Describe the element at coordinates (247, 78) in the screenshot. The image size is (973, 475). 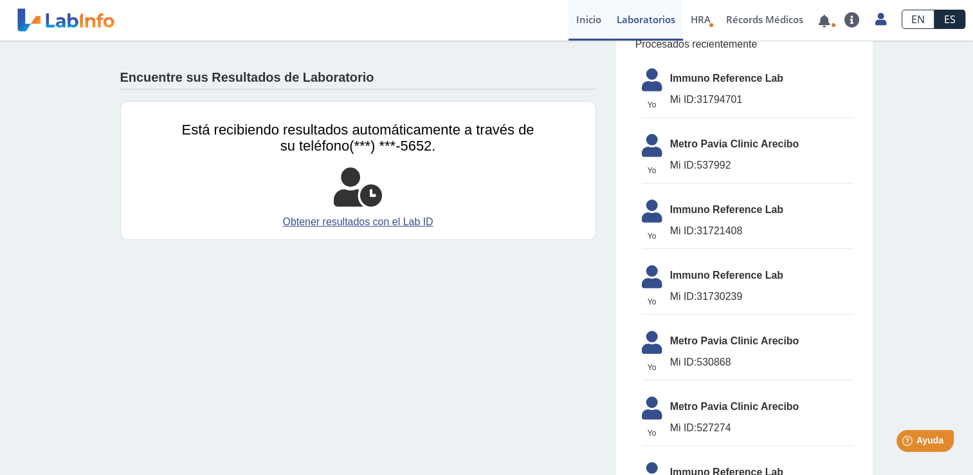
I see `h4: Encuentre sus Resultados de Laboratorio` at that location.